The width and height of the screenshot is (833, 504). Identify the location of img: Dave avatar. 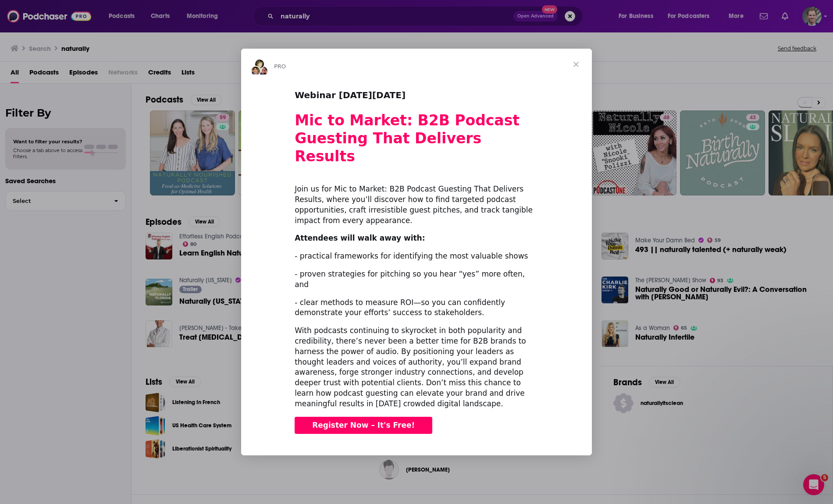
(256, 71).